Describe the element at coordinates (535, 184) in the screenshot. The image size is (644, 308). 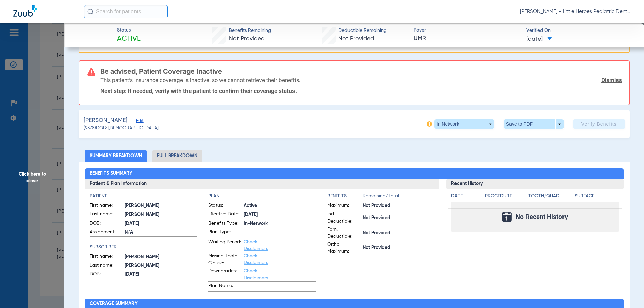
I see `h3: Recent History` at that location.